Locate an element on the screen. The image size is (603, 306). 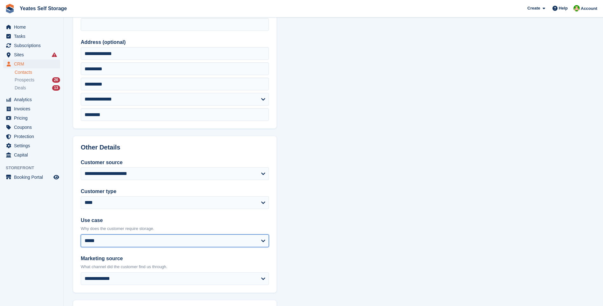
a: Yeates Self Storage is located at coordinates (43, 8).